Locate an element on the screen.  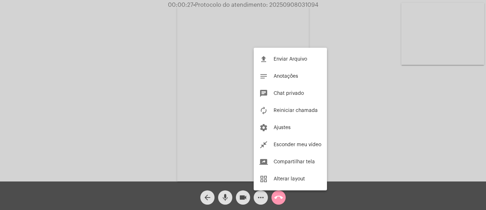
span: Reiniciar chamada is located at coordinates (296, 110).